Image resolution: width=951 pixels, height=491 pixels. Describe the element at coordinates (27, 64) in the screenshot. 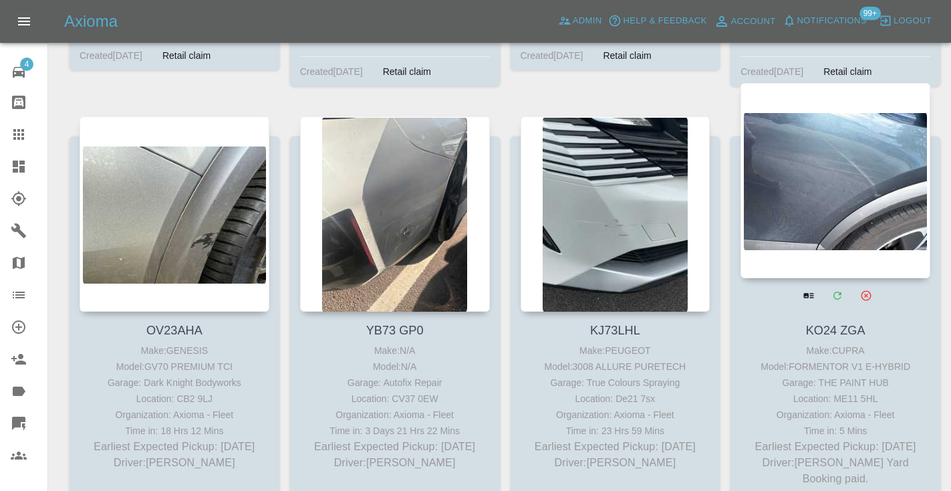

I see `span: 4` at that location.